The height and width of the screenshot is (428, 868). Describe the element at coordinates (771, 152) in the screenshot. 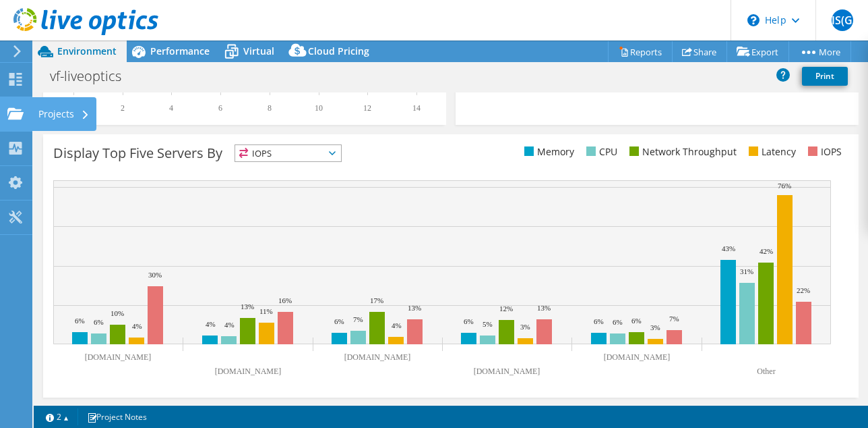

I see `li: Latency` at that location.